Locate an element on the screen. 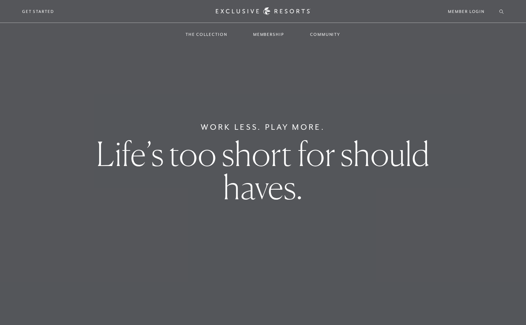 The height and width of the screenshot is (325, 526). a: Member Login is located at coordinates (466, 11).